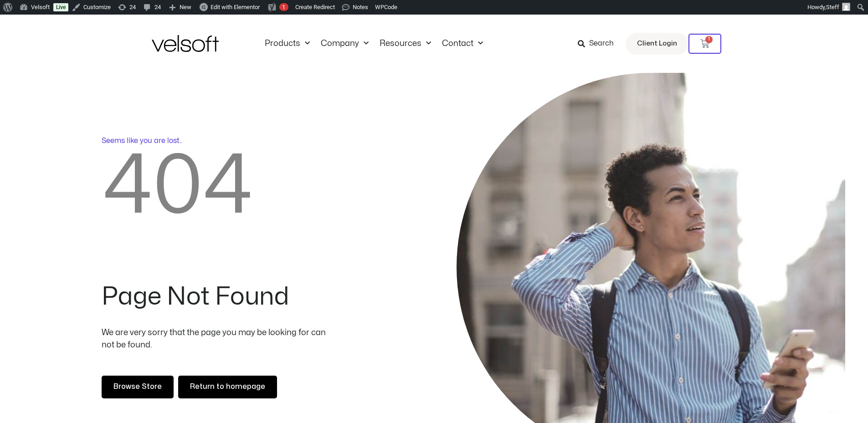  What do you see at coordinates (601, 43) in the screenshot?
I see `span: Search` at bounding box center [601, 43].